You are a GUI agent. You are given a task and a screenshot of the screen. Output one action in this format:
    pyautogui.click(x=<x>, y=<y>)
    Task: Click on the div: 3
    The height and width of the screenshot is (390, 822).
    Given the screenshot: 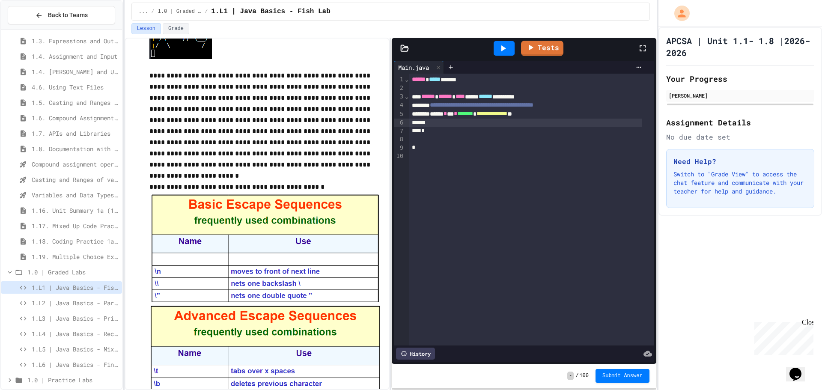 What is the action you would take?
    pyautogui.click(x=399, y=97)
    